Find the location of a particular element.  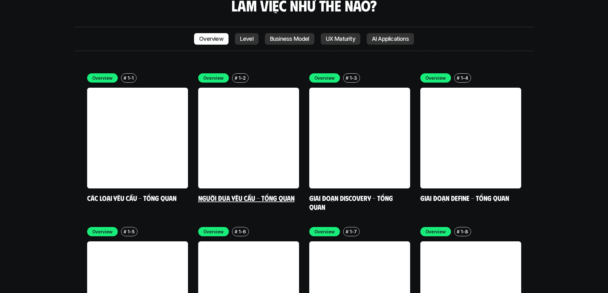

p: 1-6 is located at coordinates (242, 232).